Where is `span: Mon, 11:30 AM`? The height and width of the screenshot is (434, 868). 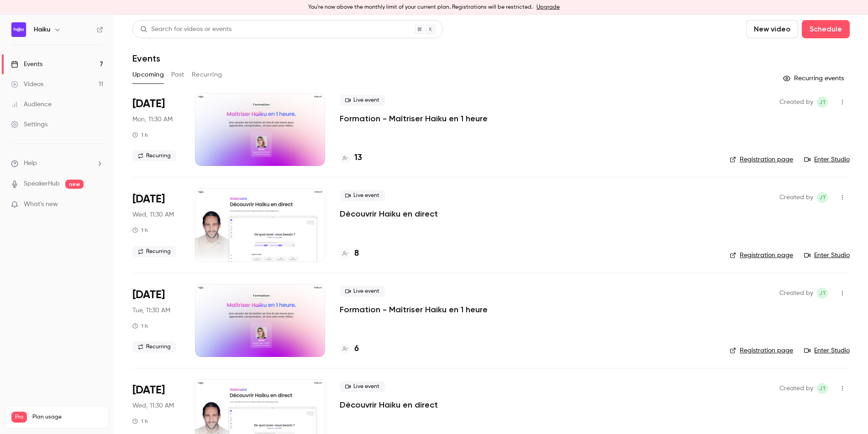
span: Mon, 11:30 AM is located at coordinates (153, 120).